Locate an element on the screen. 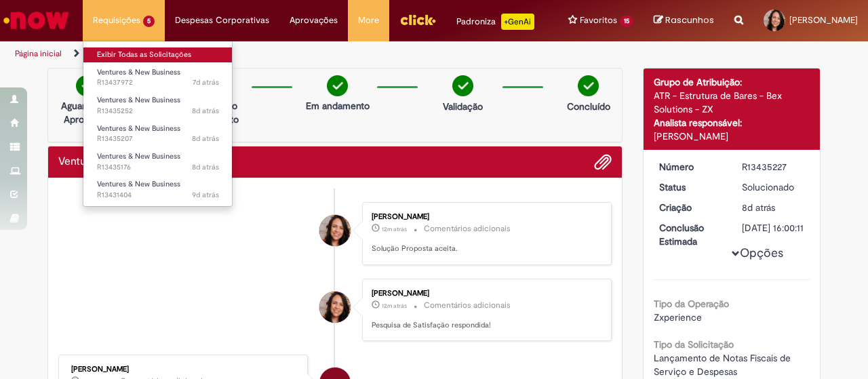  span: 9d atrás is located at coordinates (205, 194).